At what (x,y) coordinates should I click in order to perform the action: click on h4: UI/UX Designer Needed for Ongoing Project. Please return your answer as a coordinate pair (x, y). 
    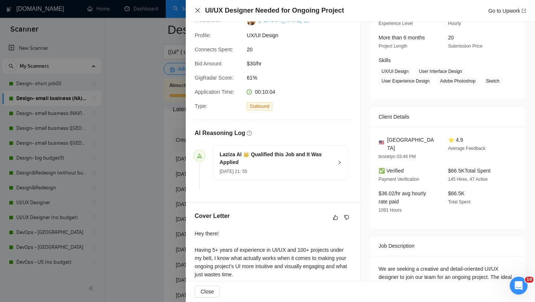
    Looking at the image, I should click on (275, 10).